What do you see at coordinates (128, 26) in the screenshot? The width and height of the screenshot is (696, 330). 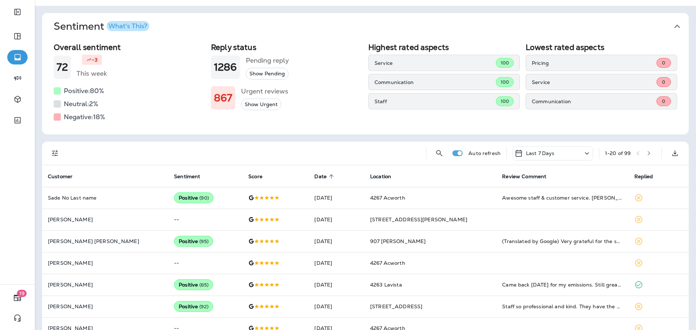 I see `button: What's This?` at bounding box center [128, 26].